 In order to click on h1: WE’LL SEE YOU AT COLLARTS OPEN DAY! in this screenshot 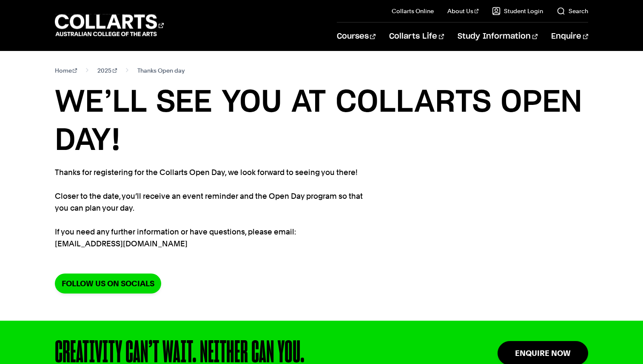, I will do `click(321, 121)`.